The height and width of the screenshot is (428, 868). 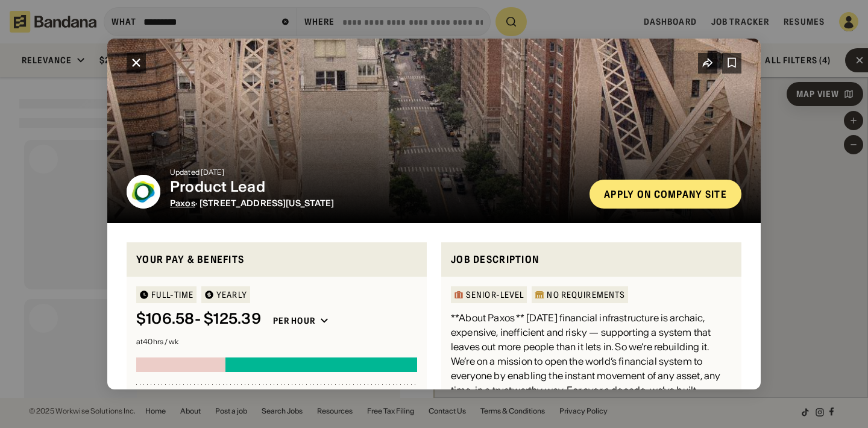 I want to click on div: Per hour, so click(x=295, y=321).